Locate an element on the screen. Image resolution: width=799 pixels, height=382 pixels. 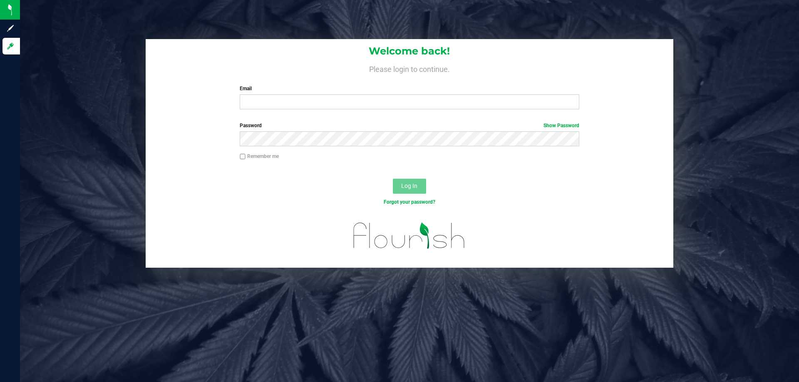
span: Log In is located at coordinates (409, 186).